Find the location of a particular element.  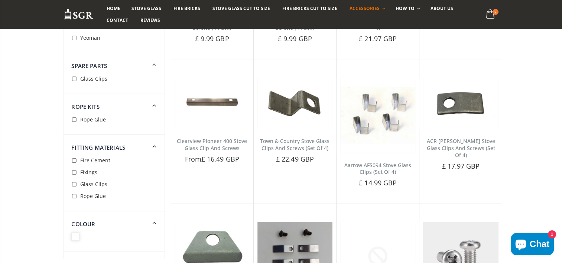

span: About us is located at coordinates (442, 8).